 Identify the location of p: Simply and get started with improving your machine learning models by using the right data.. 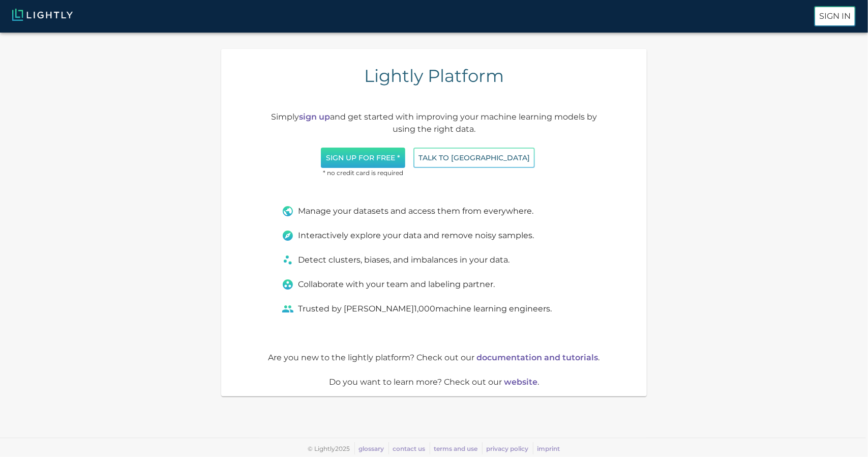
(434, 123).